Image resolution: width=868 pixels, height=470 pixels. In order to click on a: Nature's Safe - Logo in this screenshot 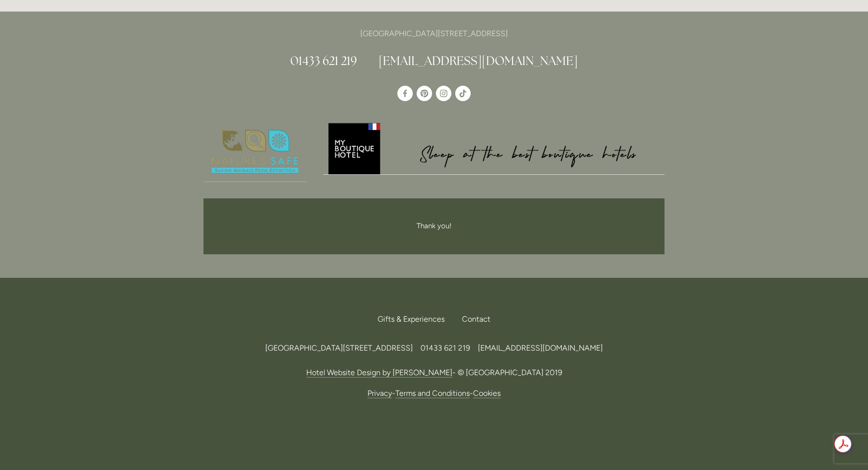, I will do `click(255, 152)`.